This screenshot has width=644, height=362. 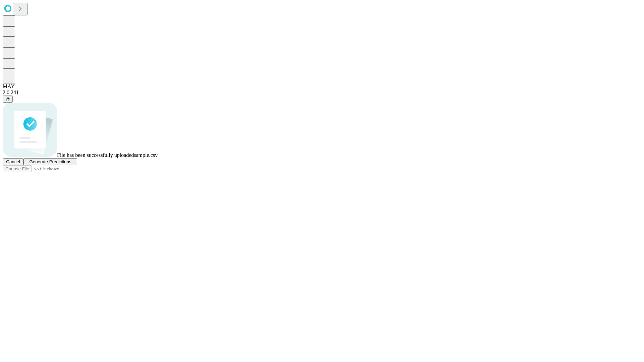 I want to click on span: Generate Predictions, so click(x=50, y=161).